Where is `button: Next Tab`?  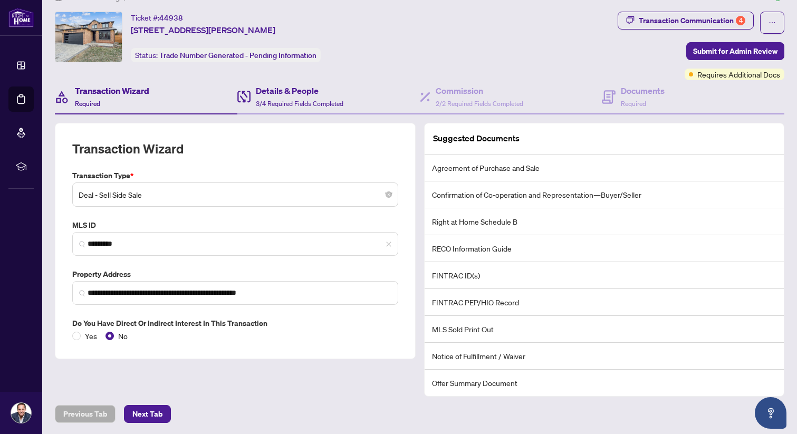 button: Next Tab is located at coordinates (147, 414).